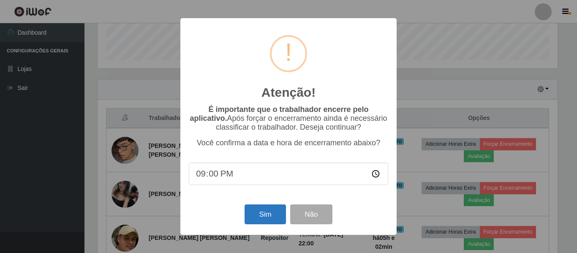 The width and height of the screenshot is (577, 253). Describe the element at coordinates (289, 93) in the screenshot. I see `h2: Atenção!` at that location.